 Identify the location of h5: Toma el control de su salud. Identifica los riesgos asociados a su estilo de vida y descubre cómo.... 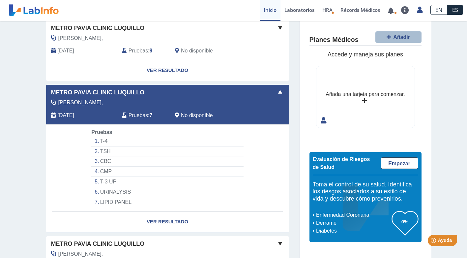
(365, 191).